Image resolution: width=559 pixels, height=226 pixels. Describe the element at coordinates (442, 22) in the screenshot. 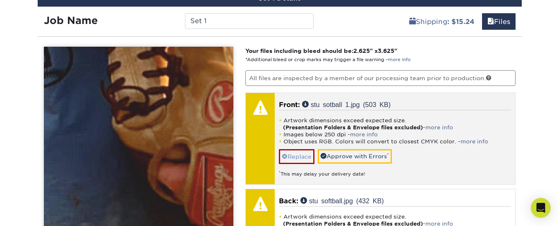

I see `a: Shipping: $15.24` at that location.